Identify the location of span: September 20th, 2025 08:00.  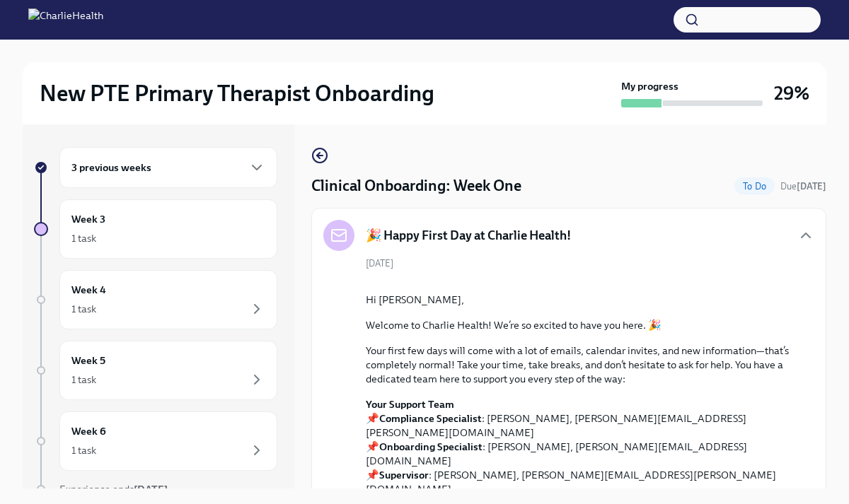
(802, 186).